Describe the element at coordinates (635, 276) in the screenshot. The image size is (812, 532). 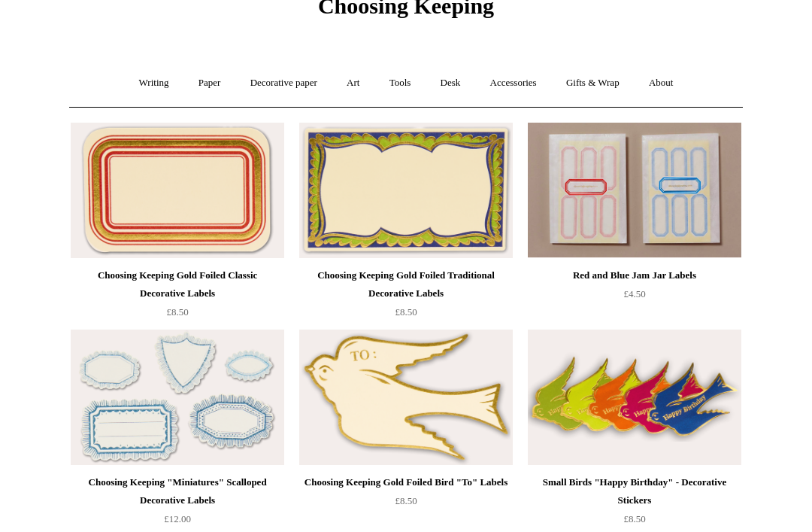
I see `div: Red and Blue Jam Jar Labels` at that location.